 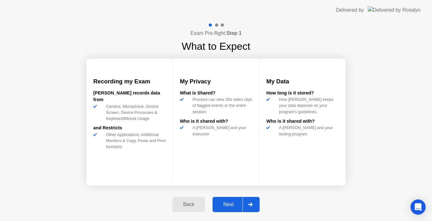 What do you see at coordinates (303, 81) in the screenshot?
I see `h3: My Data` at bounding box center [303, 81].